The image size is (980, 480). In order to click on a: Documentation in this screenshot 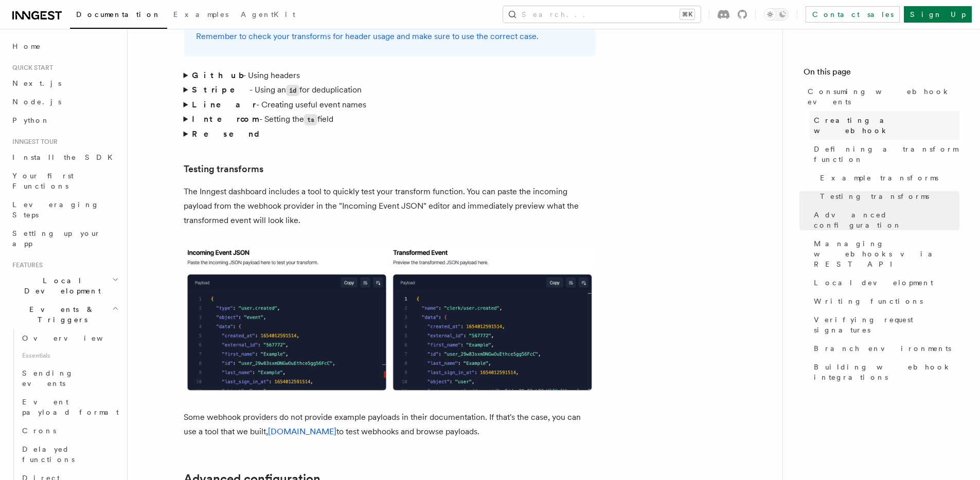, I will do `click(118, 16)`.